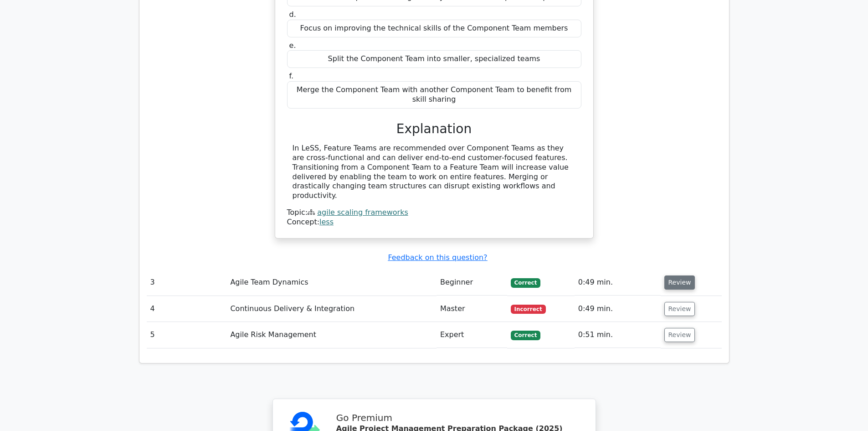 This screenshot has height=431, width=868. What do you see at coordinates (434, 95) in the screenshot?
I see `div: Merge the Component Team with another Component Team to benefit from skill sharing` at bounding box center [434, 95].